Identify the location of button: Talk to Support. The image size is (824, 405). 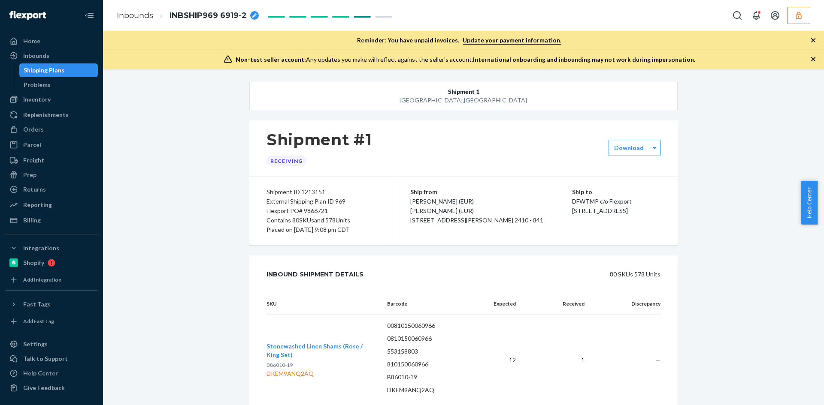
(51, 359).